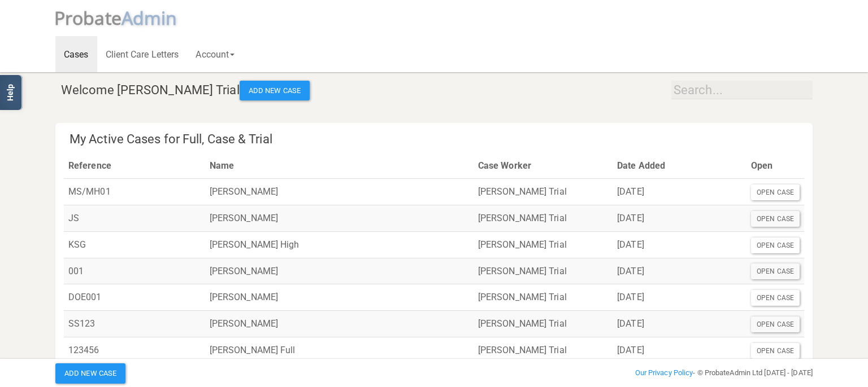 This screenshot has width=868, height=387. I want to click on a: Client Care Letters, so click(142, 54).